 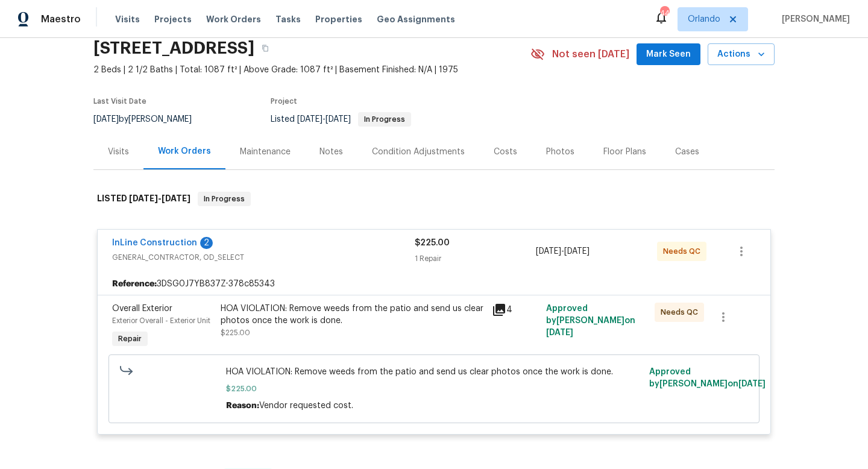 What do you see at coordinates (206, 243) in the screenshot?
I see `div: 2` at bounding box center [206, 243].